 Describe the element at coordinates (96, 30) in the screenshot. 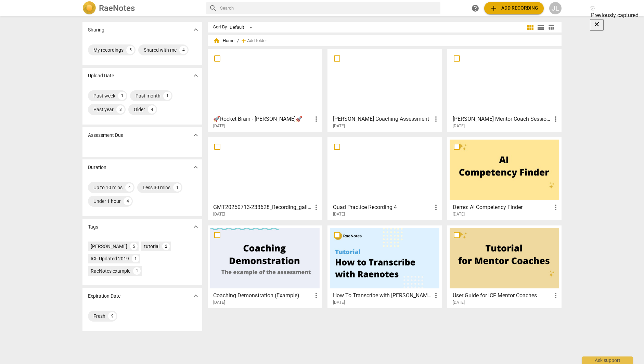

I see `p: Sharing` at that location.